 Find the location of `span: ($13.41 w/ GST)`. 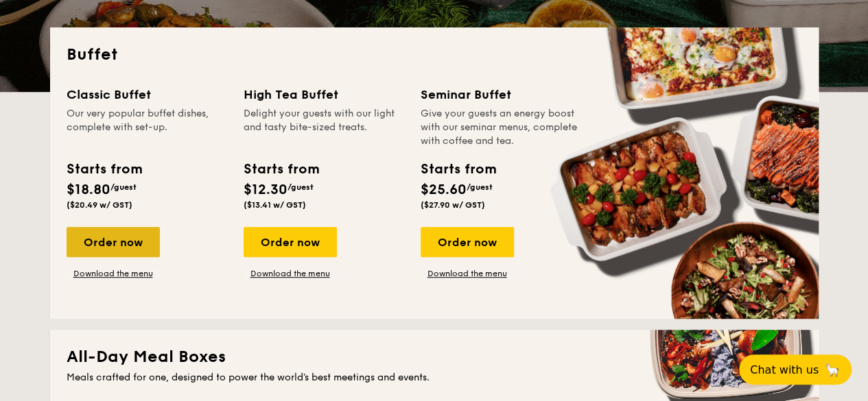

span: ($13.41 w/ GST) is located at coordinates (275, 205).